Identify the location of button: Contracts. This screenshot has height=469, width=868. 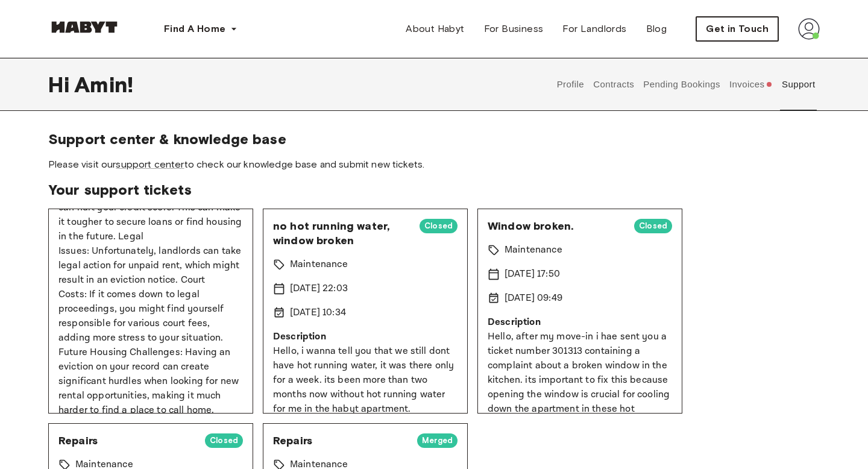
(614, 84).